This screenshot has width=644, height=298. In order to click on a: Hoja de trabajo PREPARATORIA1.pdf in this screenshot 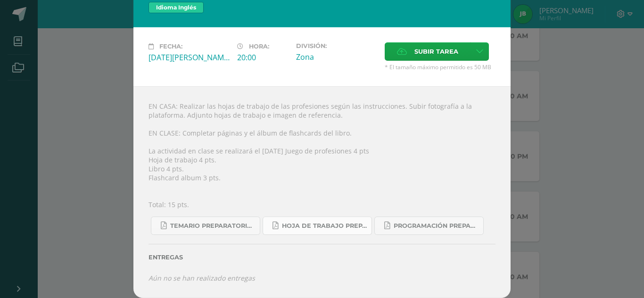, I will do `click(318, 226)`.